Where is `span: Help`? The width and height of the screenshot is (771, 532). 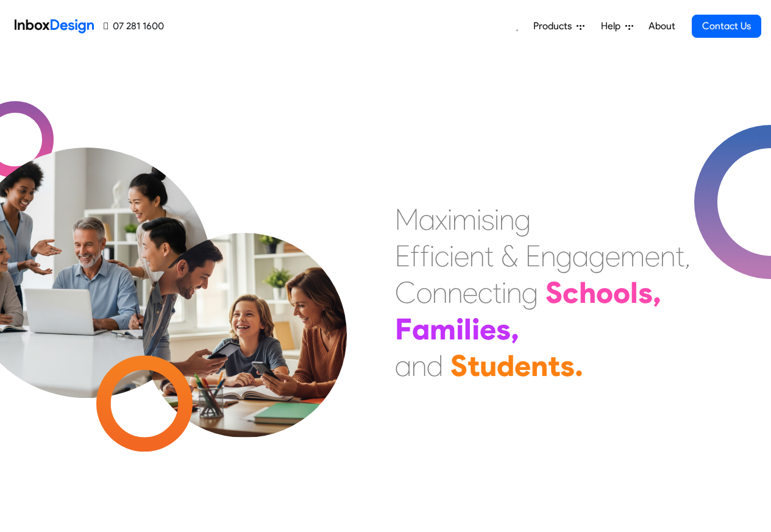 span: Help is located at coordinates (613, 26).